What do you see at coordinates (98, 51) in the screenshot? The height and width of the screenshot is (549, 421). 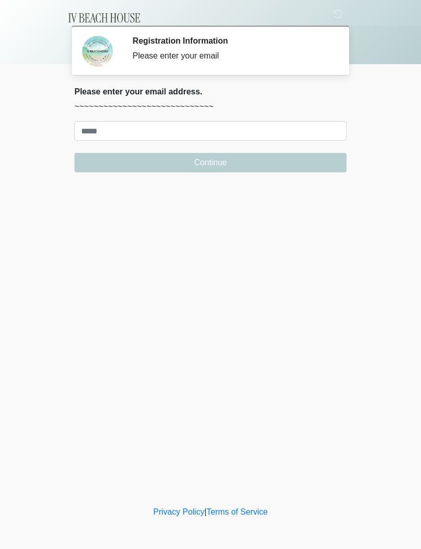 I see `img: Agent Avatar` at bounding box center [98, 51].